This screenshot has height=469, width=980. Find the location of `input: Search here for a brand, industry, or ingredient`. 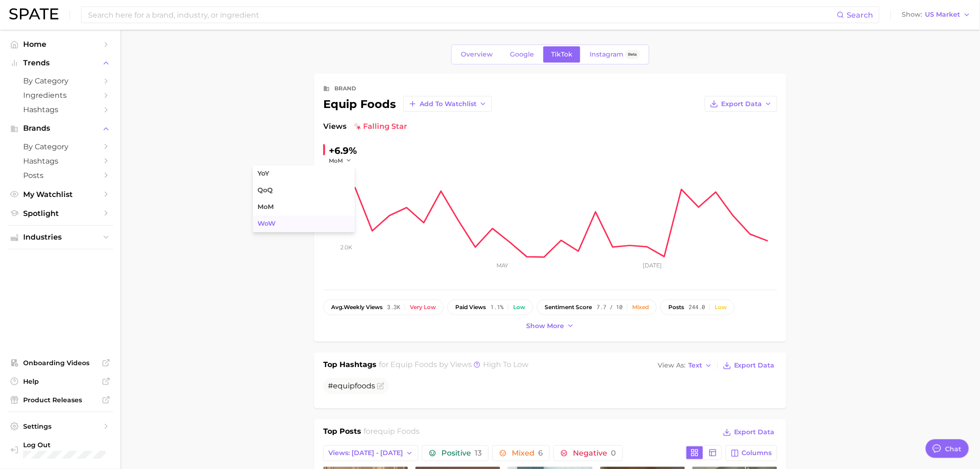

input: Search here for a brand, industry, or ingredient is located at coordinates (462, 15).